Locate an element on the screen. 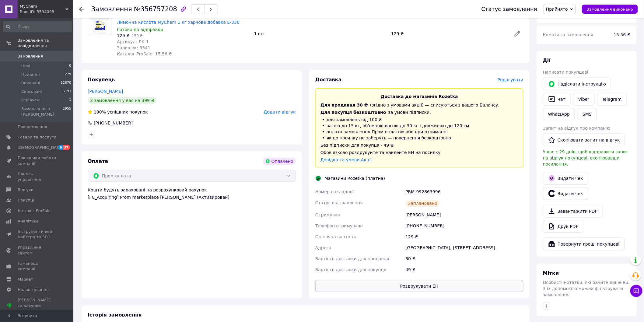  span: №356757208 is located at coordinates (155, 9).